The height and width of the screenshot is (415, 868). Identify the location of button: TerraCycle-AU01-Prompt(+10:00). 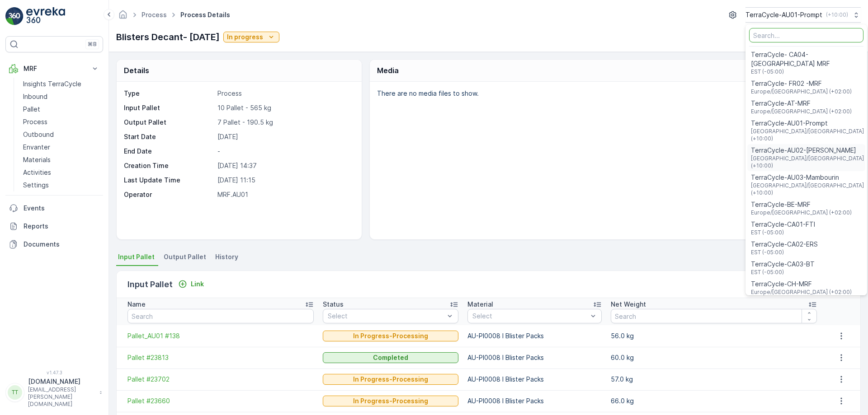
(803, 15).